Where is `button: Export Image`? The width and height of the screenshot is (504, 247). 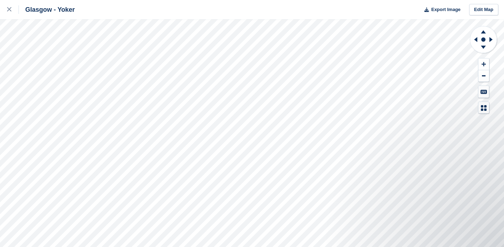 button: Export Image is located at coordinates (440, 10).